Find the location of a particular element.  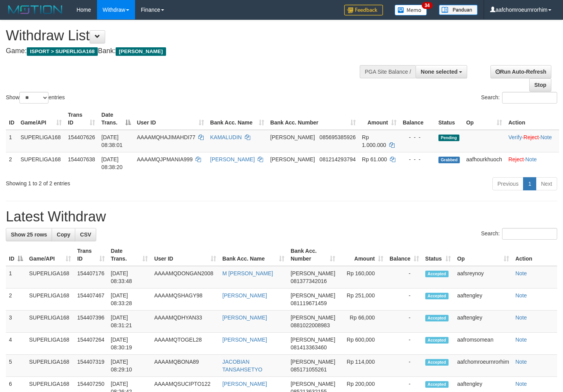

span: Copy 085171055261 to clipboard is located at coordinates (309, 369).